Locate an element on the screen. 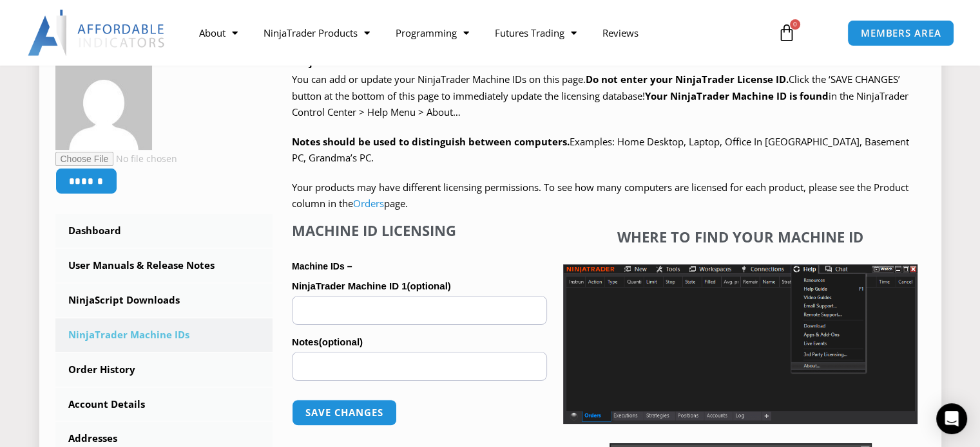  span: Your products may have different licensing permissions. To see how many computers are licensed fo... is located at coordinates (599, 196).